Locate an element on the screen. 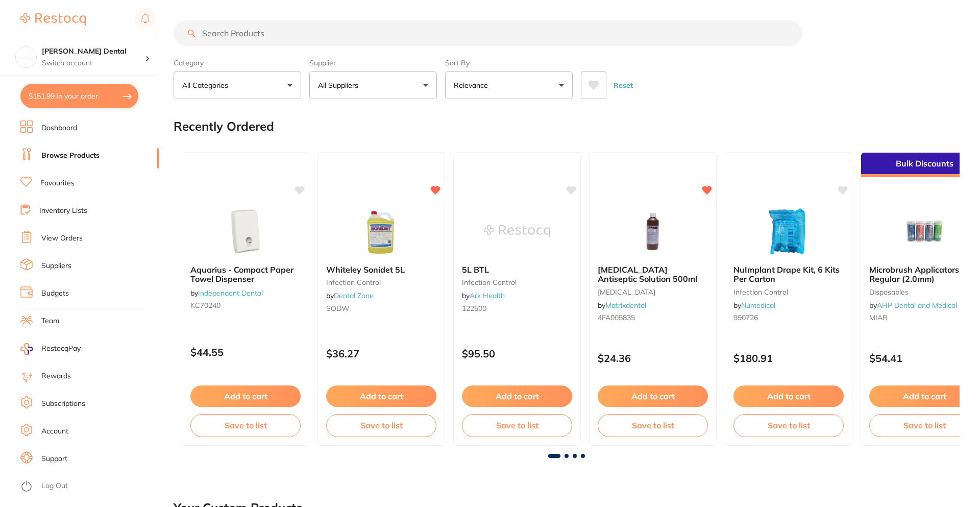  img: 5L BTL is located at coordinates (517, 231).